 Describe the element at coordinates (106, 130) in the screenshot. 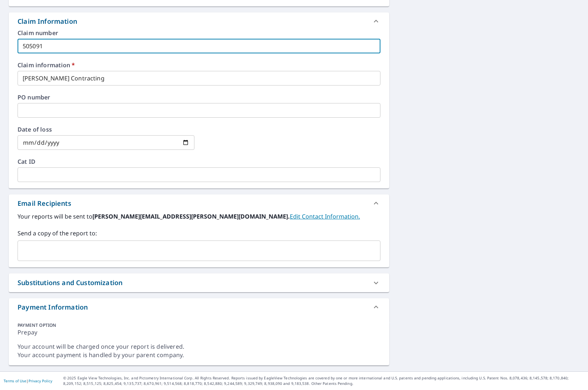

I see `label: Date of loss` at that location.